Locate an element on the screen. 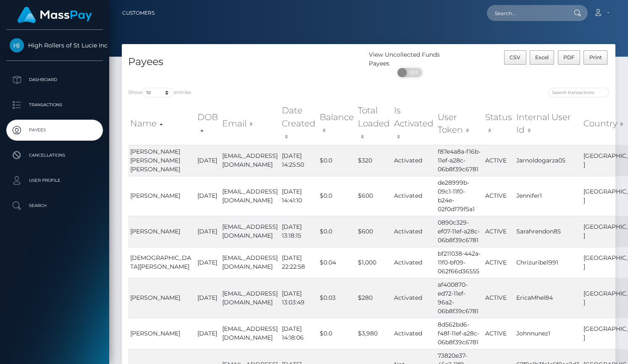  th: Is Activated: activate to sort column ascending is located at coordinates (414, 123).